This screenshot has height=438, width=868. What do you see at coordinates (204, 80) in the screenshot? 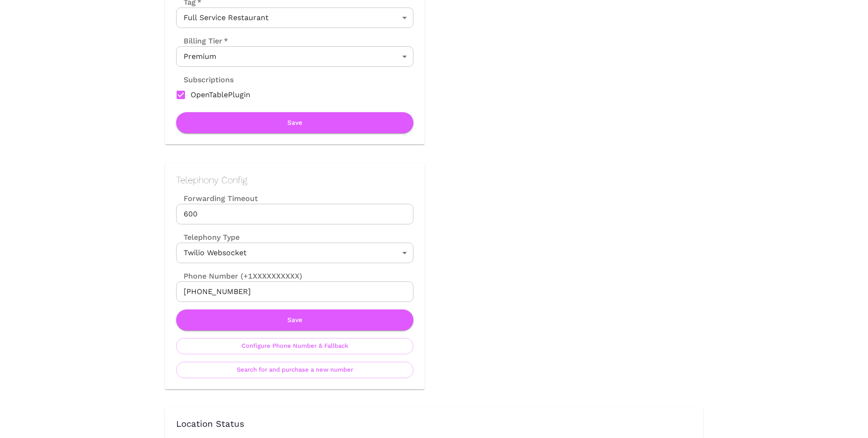
I see `label: Subscriptions` at bounding box center [204, 80].